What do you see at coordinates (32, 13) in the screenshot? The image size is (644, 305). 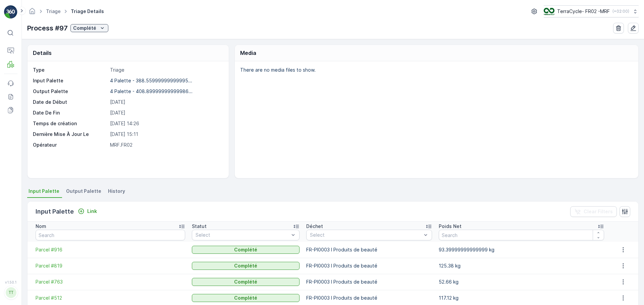 I see `a: Homepage` at bounding box center [32, 13].